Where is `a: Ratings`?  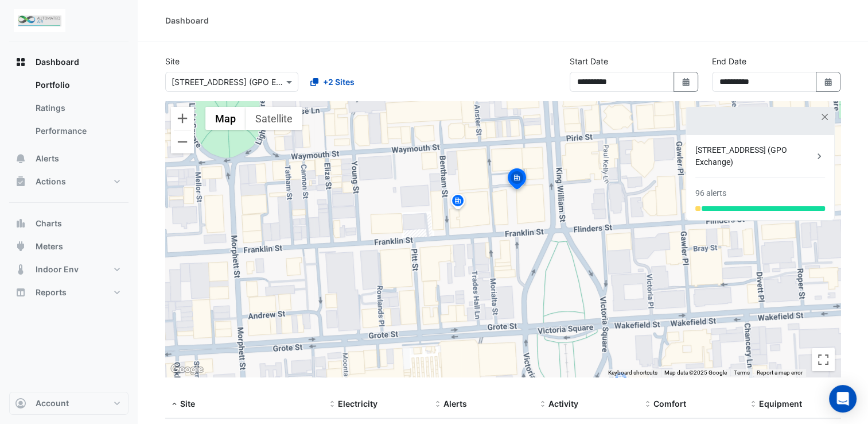
a: Ratings is located at coordinates (78, 108).